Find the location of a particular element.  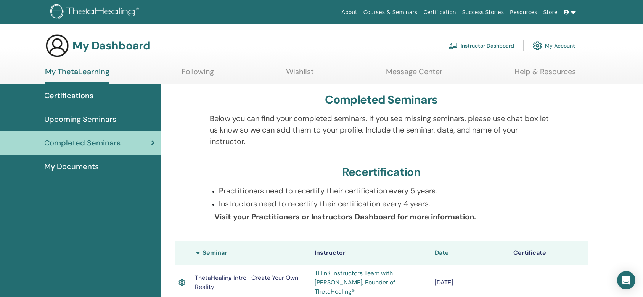

a: Wishlist is located at coordinates (300, 74).